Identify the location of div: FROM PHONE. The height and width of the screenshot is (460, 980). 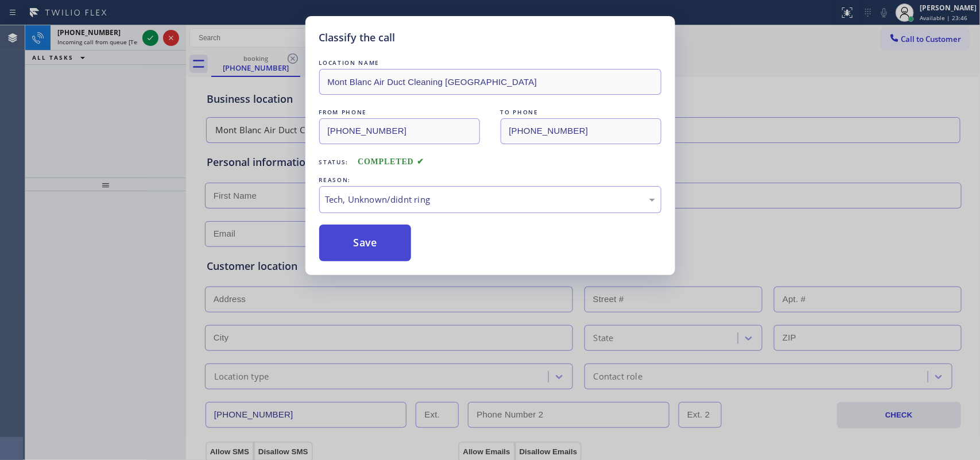
(399, 112).